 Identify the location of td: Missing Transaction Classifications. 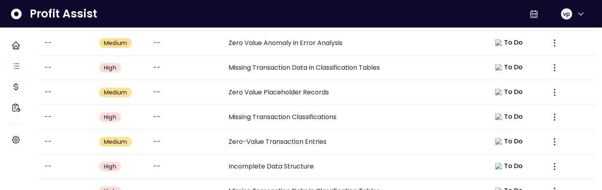
(353, 117).